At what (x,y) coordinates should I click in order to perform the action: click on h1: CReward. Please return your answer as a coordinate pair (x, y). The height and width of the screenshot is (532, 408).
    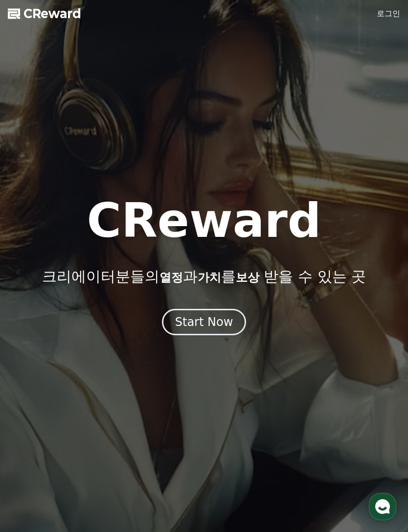
    Looking at the image, I should click on (204, 221).